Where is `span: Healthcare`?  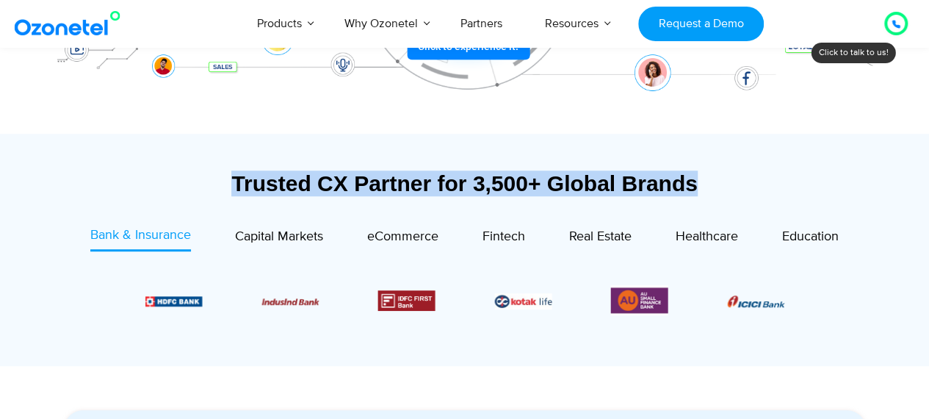 span: Healthcare is located at coordinates (707, 237).